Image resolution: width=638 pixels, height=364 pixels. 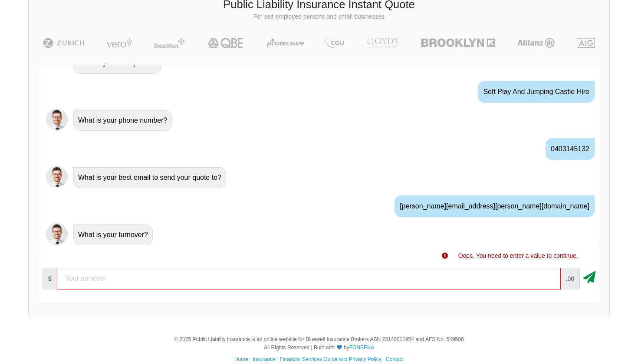 What do you see at coordinates (113, 235) in the screenshot?
I see `div: What is your turnover?` at bounding box center [113, 235].